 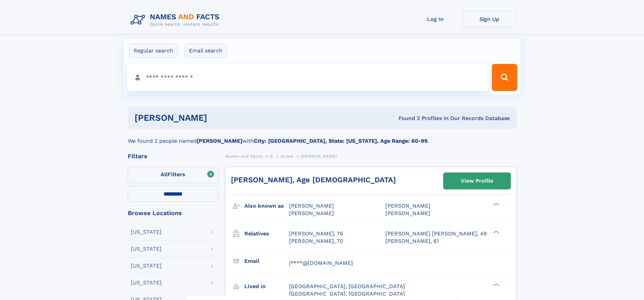 What do you see at coordinates (477, 181) in the screenshot?
I see `div: View Profile` at bounding box center [477, 181].